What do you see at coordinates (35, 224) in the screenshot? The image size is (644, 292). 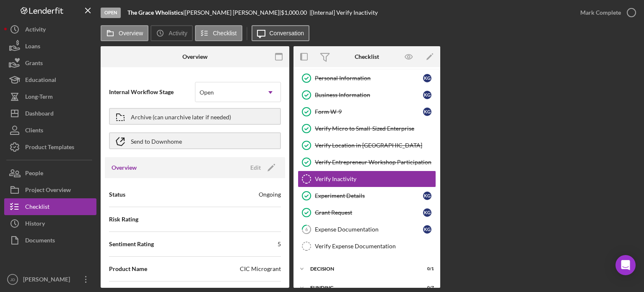 I see `div: History` at bounding box center [35, 224].